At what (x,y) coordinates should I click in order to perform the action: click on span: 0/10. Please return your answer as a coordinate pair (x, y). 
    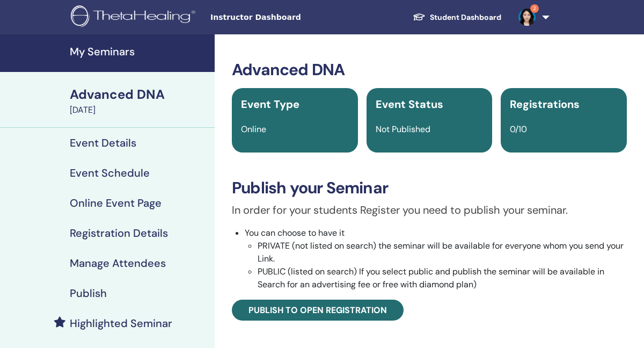
    Looking at the image, I should click on (519, 129).